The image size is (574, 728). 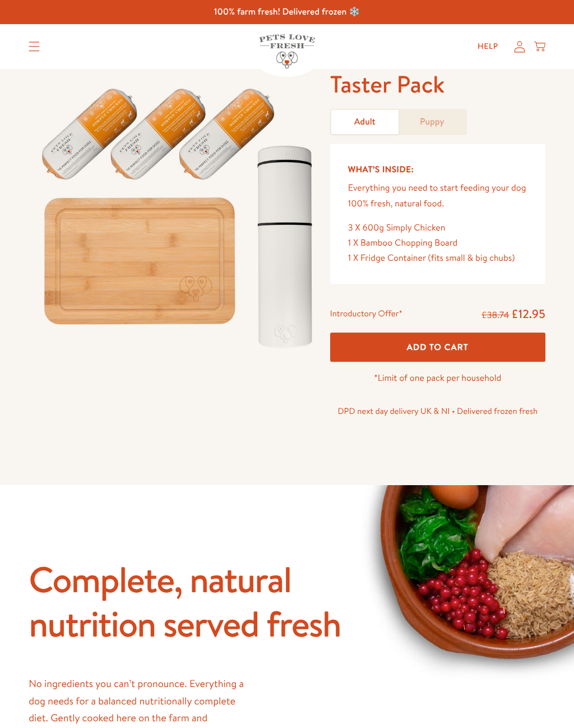 I want to click on summary: Translation missing: en.sections.header.menu, so click(x=34, y=46).